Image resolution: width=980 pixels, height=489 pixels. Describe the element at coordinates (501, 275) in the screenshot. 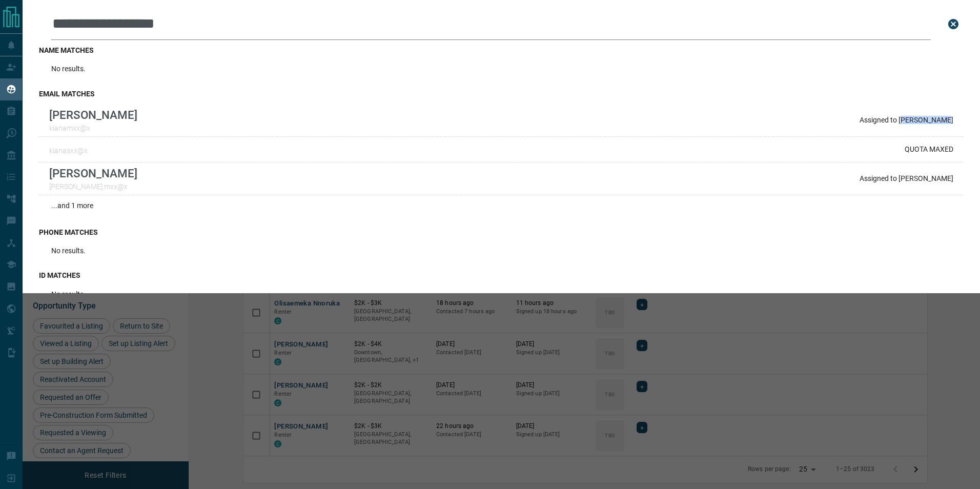

I see `h3: id matches` at that location.